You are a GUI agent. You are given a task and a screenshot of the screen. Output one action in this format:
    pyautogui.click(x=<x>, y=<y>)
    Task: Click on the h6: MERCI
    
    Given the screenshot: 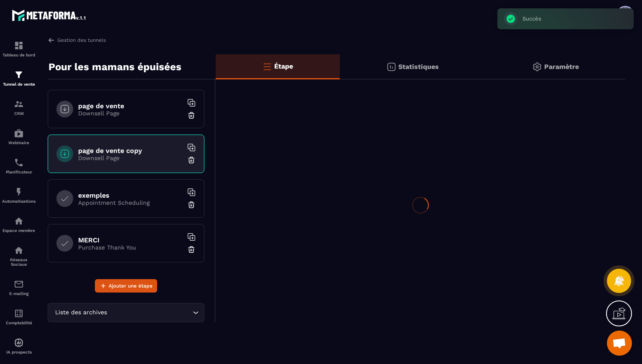 What is the action you would take?
    pyautogui.click(x=130, y=240)
    